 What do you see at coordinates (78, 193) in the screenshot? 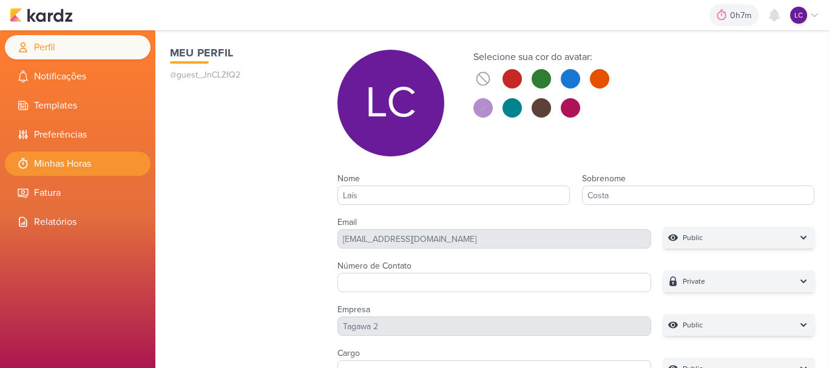
I see `li: Fatura` at bounding box center [78, 193].